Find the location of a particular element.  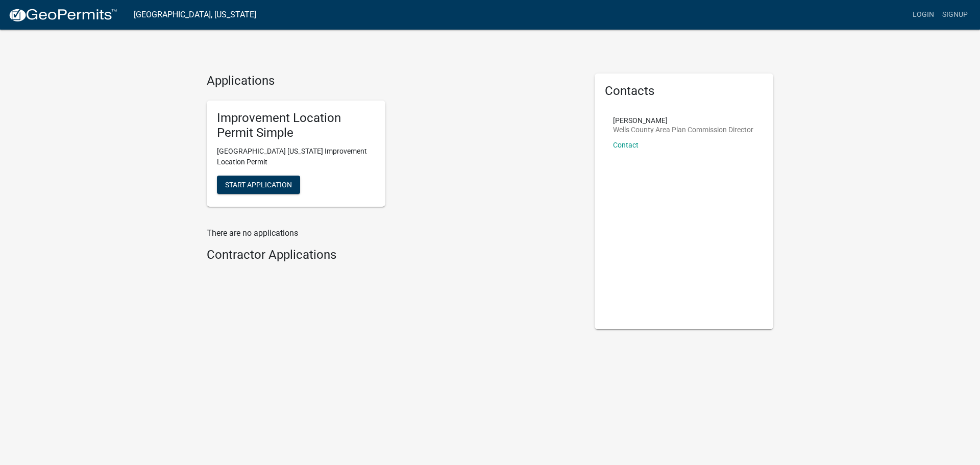

wm-workflow-list-section: Contractor Applications is located at coordinates (393, 257).